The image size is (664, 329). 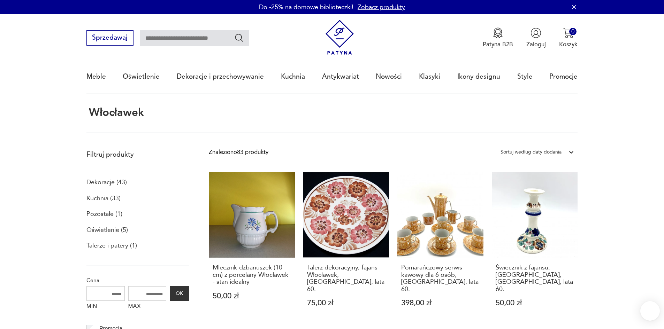 What do you see at coordinates (107, 183) in the screenshot?
I see `a: Dekoracje (43)` at bounding box center [107, 183].